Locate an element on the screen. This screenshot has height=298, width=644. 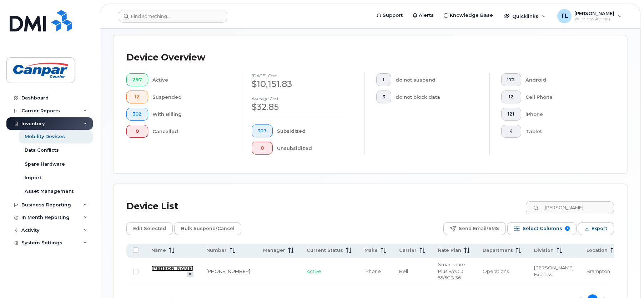
div: Quicklinks is located at coordinates (524, 16).